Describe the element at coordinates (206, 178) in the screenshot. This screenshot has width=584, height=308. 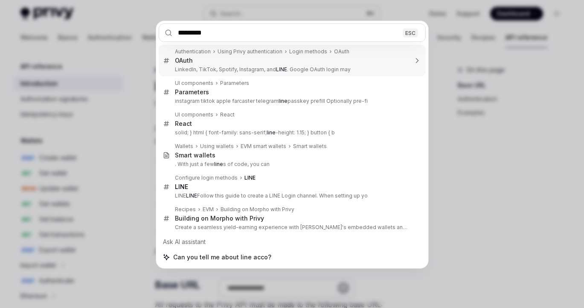
I see `div: Configure login methods` at that location.